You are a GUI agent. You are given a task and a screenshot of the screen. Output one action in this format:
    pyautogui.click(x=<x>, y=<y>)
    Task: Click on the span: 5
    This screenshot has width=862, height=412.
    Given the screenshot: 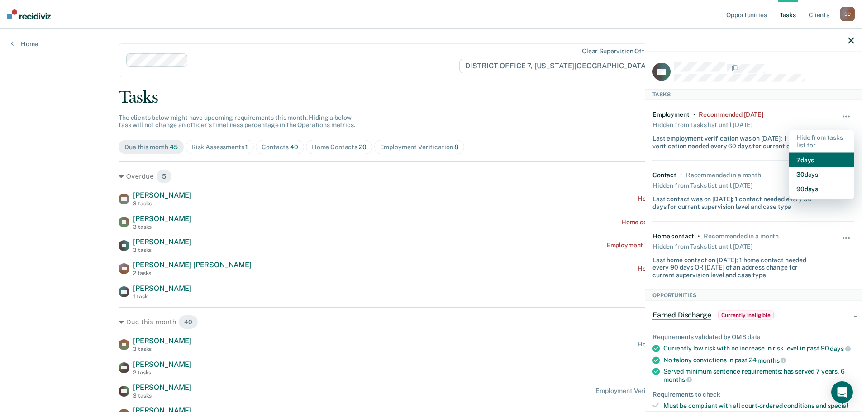 What is the action you would take?
    pyautogui.click(x=164, y=176)
    